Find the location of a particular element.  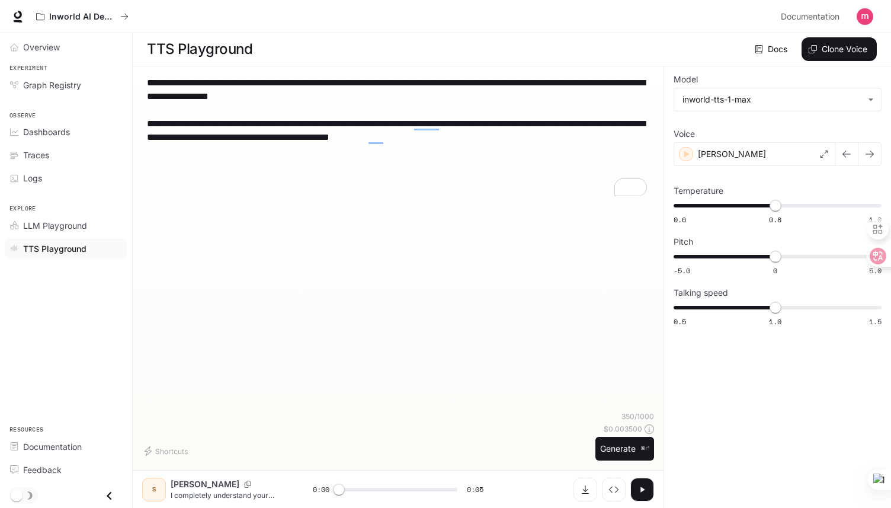

span: 0.5 is located at coordinates (680, 321).